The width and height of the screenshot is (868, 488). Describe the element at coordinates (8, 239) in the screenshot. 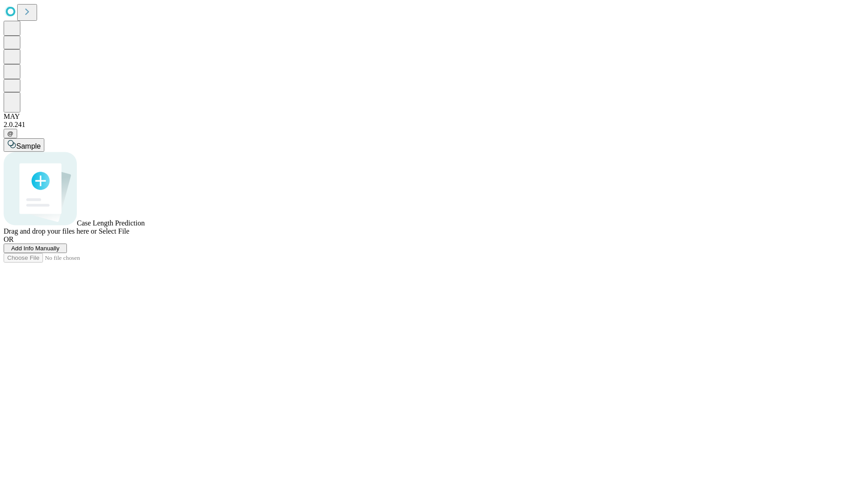

I see `span: OR` at that location.